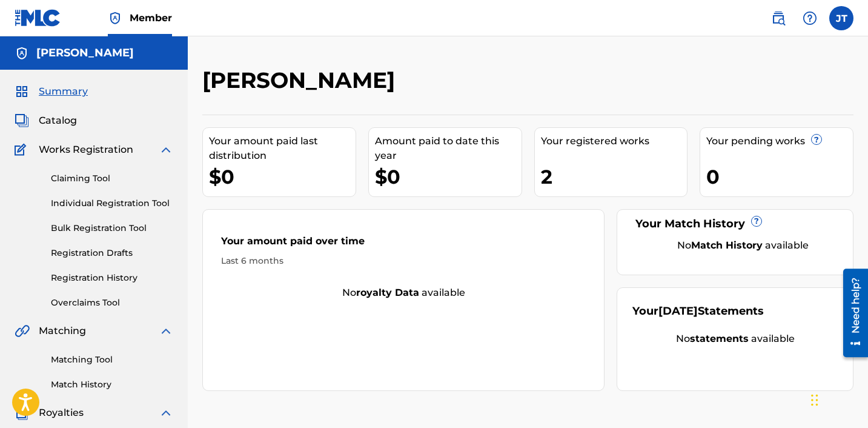 This screenshot has height=428, width=868. What do you see at coordinates (85, 53) in the screenshot?
I see `h5: JOEL TYRIL` at bounding box center [85, 53].